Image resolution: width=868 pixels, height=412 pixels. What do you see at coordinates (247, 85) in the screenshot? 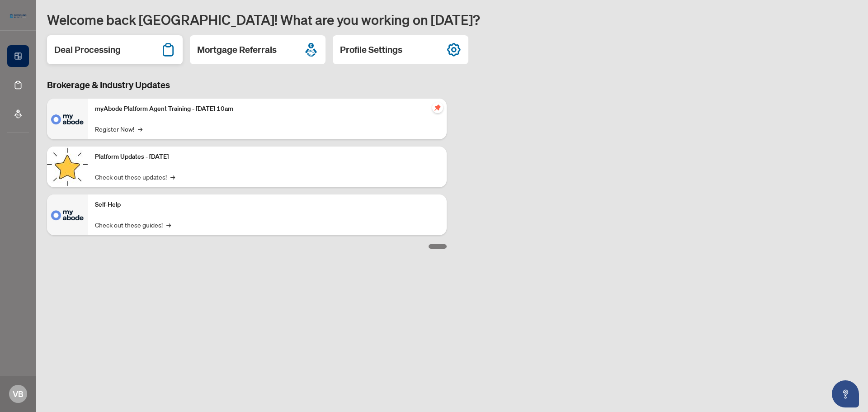
I see `h3: Brokerage & Industry Updates` at bounding box center [247, 85].